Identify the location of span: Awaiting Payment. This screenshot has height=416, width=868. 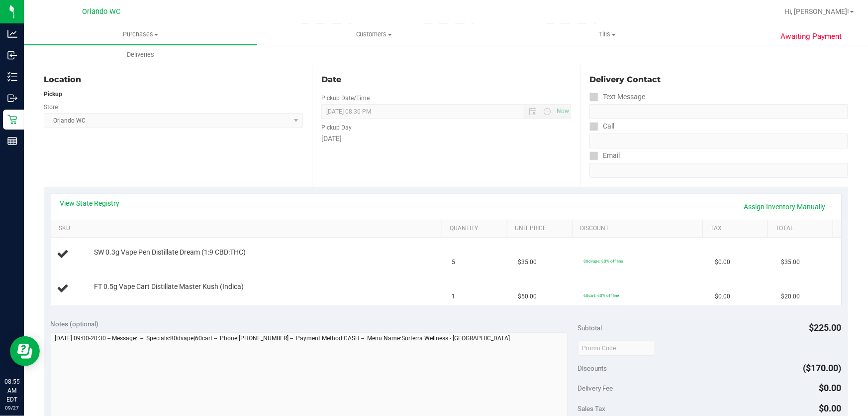
(812, 36).